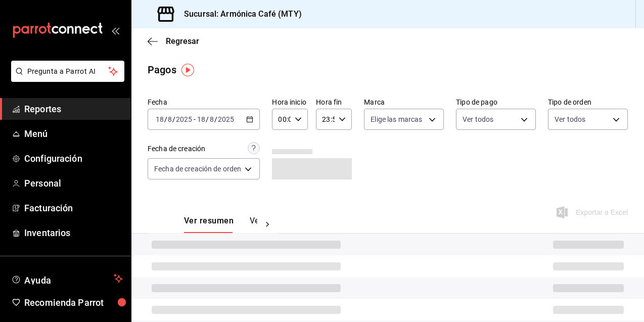 Image resolution: width=644 pixels, height=322 pixels. I want to click on button: Pregunta a Parrot AI, so click(68, 71).